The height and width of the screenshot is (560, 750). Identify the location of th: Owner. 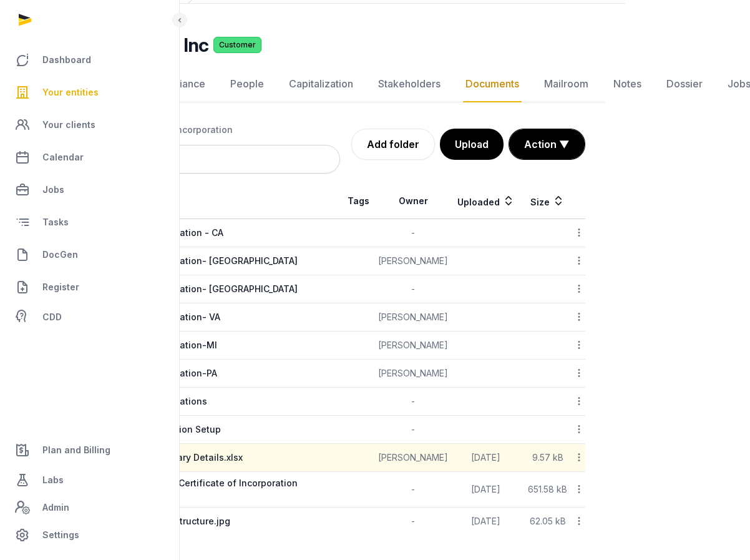
(413, 201).